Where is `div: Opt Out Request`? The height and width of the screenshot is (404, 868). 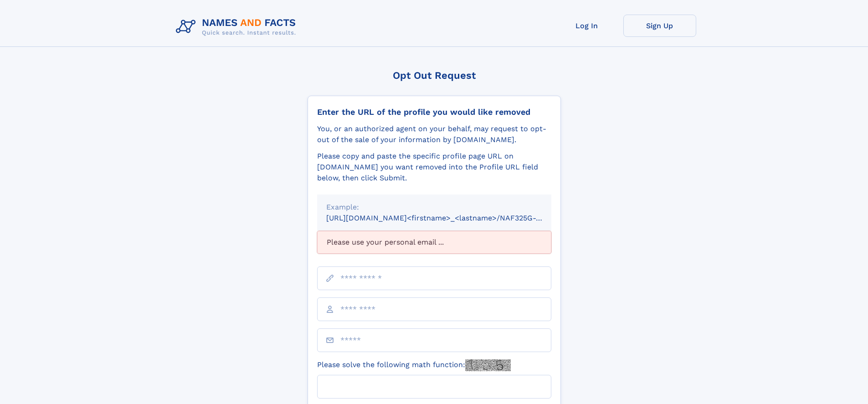
div: Opt Out Request is located at coordinates (434, 75).